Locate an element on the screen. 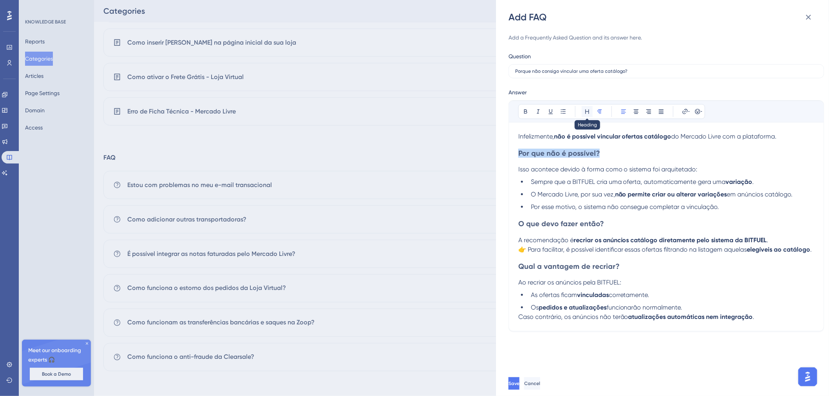  span: Caso contrário, os anúncios não terão is located at coordinates (573, 317).